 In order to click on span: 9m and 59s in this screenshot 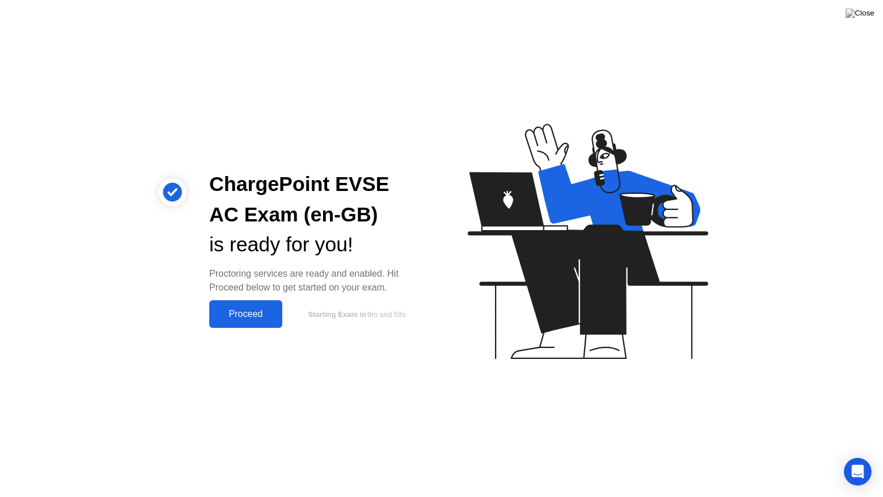, I will do `click(386, 314)`.